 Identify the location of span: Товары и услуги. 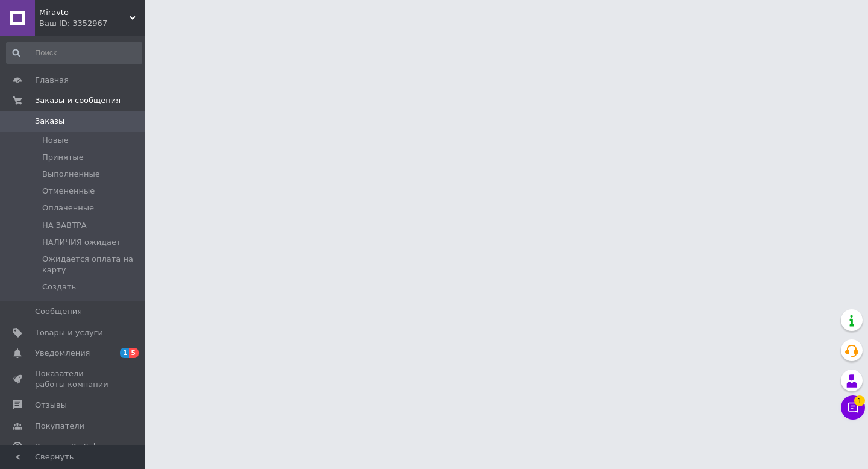
(68, 333).